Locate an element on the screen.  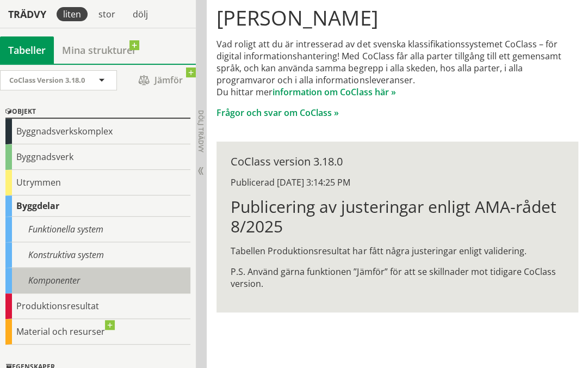
div: liten is located at coordinates (72, 14).